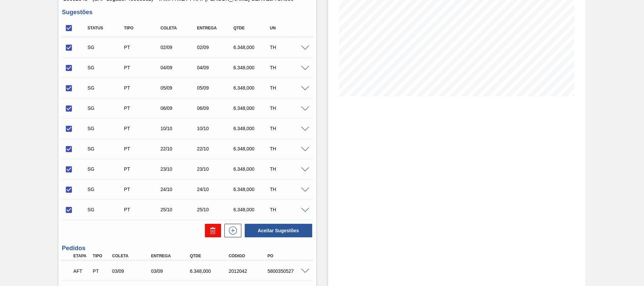 Image resolution: width=644 pixels, height=286 pixels. I want to click on div: UN, so click(288, 28).